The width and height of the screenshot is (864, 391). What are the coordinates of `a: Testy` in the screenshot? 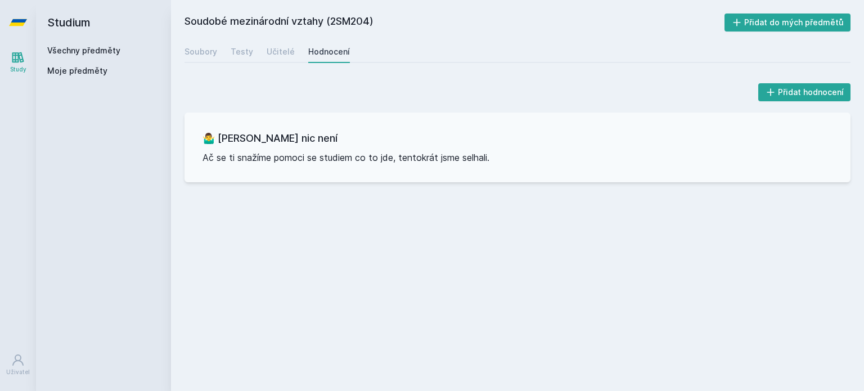 It's located at (242, 52).